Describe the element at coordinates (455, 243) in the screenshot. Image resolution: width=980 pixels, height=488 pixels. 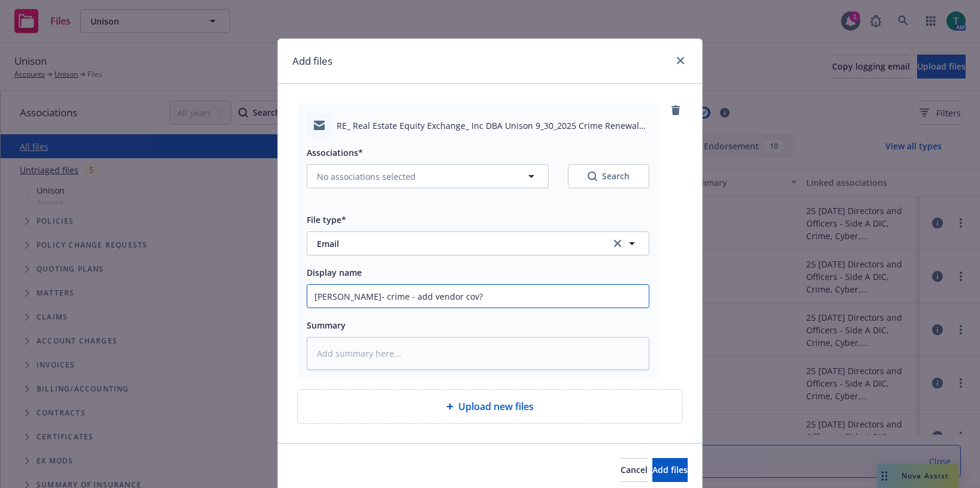
I see `span: Email` at that location.